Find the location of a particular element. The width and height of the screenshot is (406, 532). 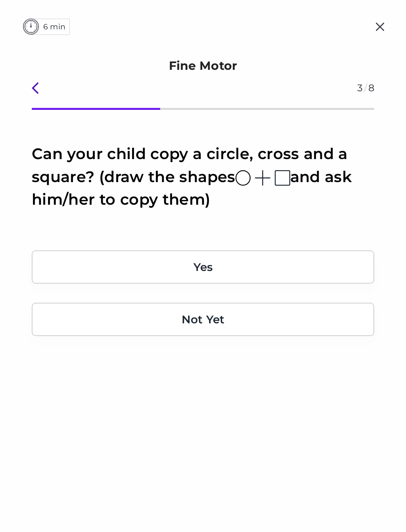

button: Back is located at coordinates (39, 88).